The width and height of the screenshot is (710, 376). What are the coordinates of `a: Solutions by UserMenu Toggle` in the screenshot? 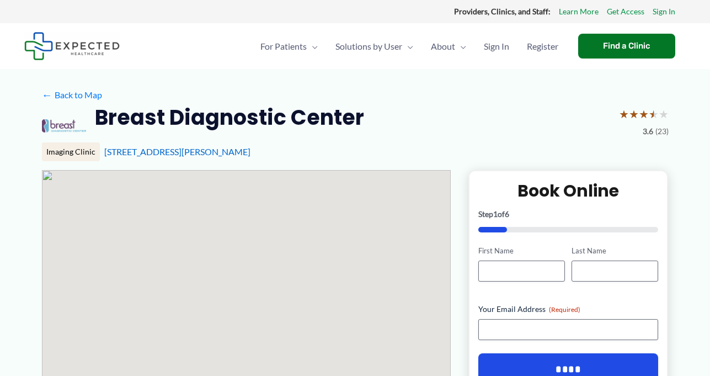 It's located at (374, 46).